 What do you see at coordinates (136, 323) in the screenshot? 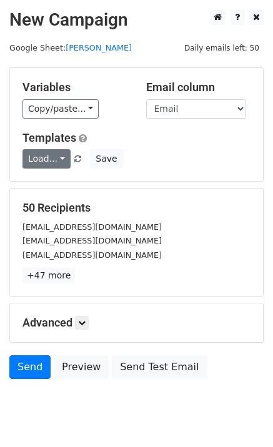
I see `h5: Advanced` at bounding box center [136, 323].